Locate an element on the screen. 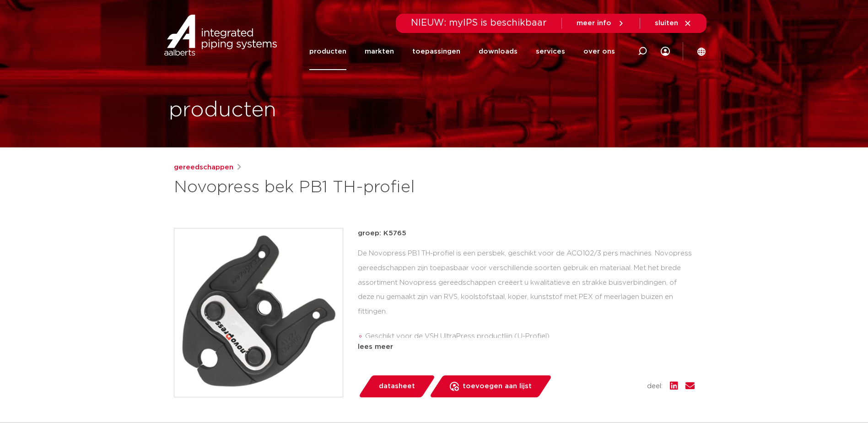 Image resolution: width=868 pixels, height=423 pixels. h1: Novopress bek PB1 TH-profiel is located at coordinates (346, 188).